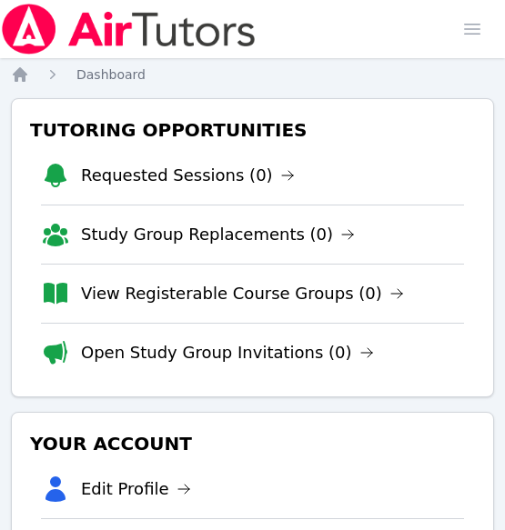  I want to click on nav: Breadcrumb, so click(252, 75).